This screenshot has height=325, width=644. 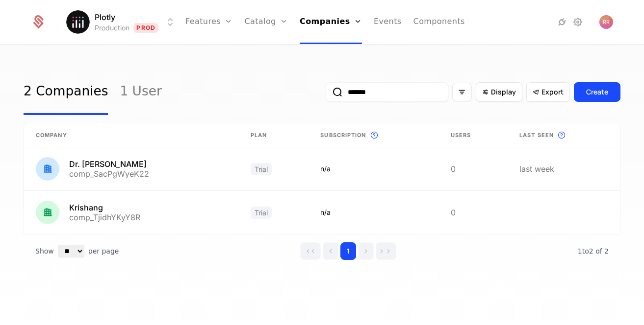 What do you see at coordinates (103, 251) in the screenshot?
I see `span: per page` at bounding box center [103, 251].